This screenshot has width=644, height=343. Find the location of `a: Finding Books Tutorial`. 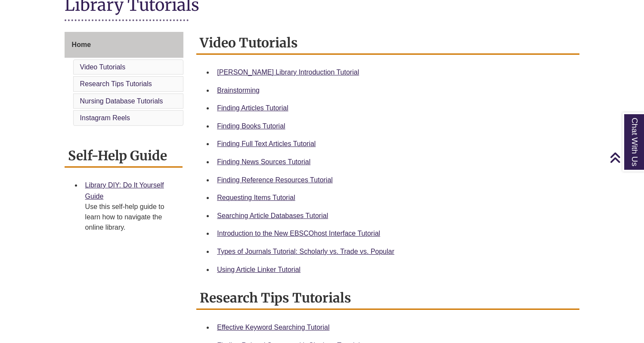

a: Finding Books Tutorial is located at coordinates (251, 126).